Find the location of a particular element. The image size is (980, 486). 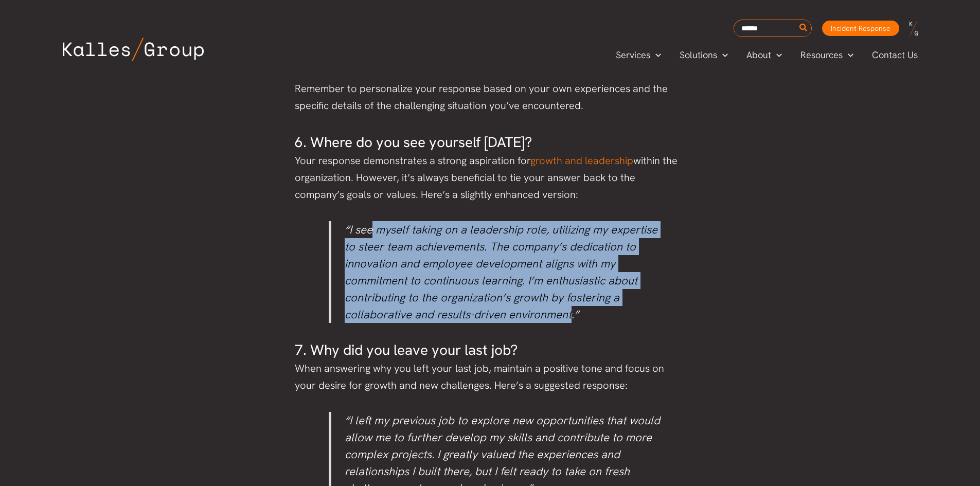

a: AboutMenu Toggle is located at coordinates (763, 55).